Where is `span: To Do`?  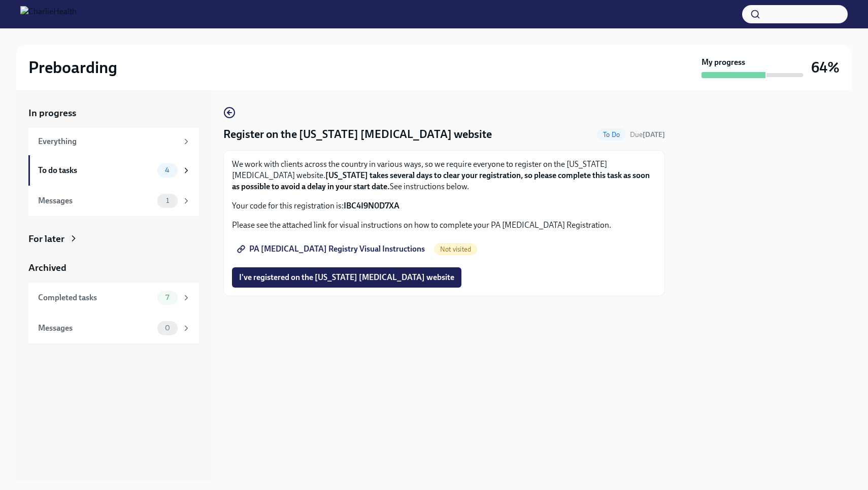
span: To Do is located at coordinates (611, 134).